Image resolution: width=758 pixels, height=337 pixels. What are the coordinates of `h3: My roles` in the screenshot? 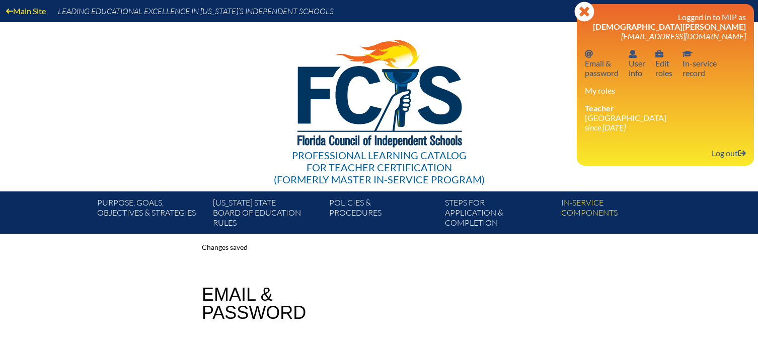 It's located at (665, 90).